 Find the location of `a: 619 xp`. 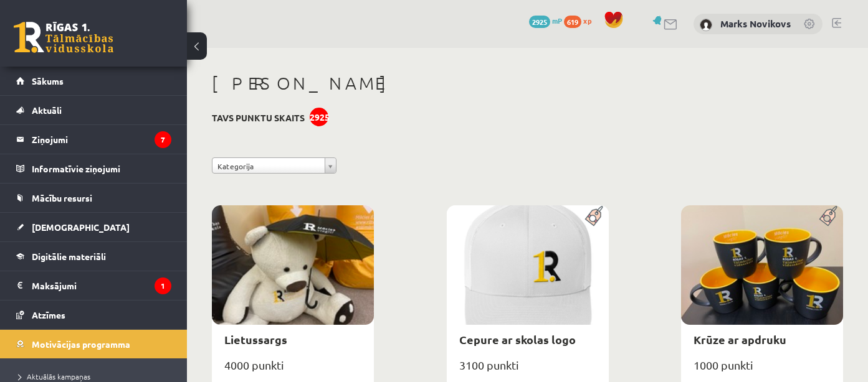

a: 619 xp is located at coordinates (581, 21).